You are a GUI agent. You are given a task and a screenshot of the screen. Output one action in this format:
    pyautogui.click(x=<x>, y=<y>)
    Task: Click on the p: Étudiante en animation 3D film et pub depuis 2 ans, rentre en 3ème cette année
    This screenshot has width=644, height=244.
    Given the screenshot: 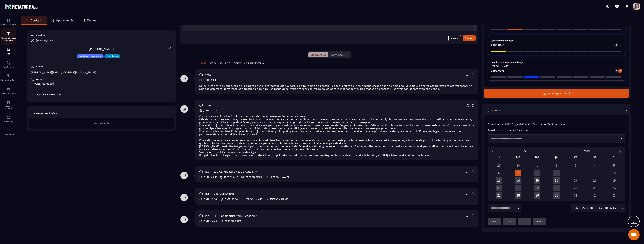 What is the action you would take?
    pyautogui.click(x=337, y=117)
    